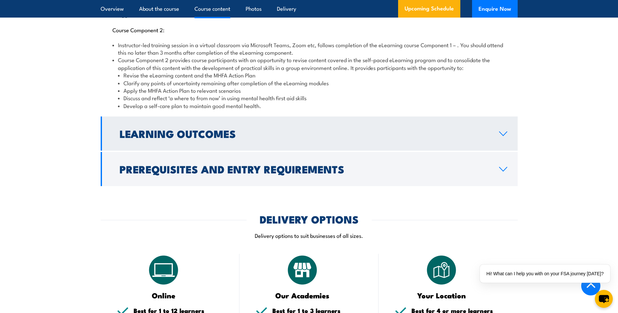  Describe the element at coordinates (309, 134) in the screenshot. I see `a: Learning Outcomes` at that location.